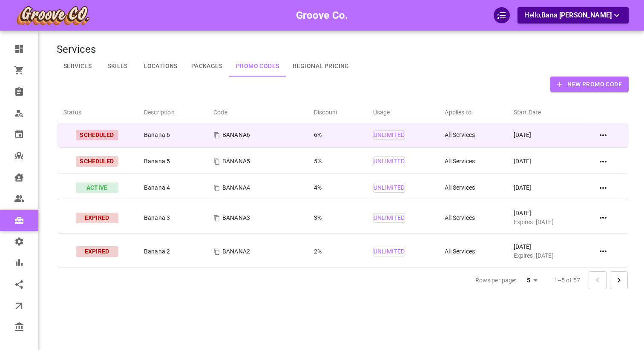 The height and width of the screenshot is (350, 644). I want to click on svg: Copy BANANA3, so click(217, 219).